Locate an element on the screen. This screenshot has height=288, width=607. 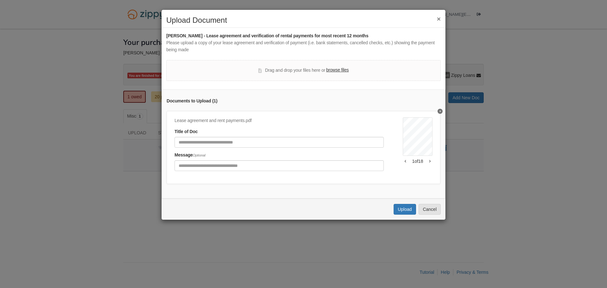
label: Message is located at coordinates (190, 155).